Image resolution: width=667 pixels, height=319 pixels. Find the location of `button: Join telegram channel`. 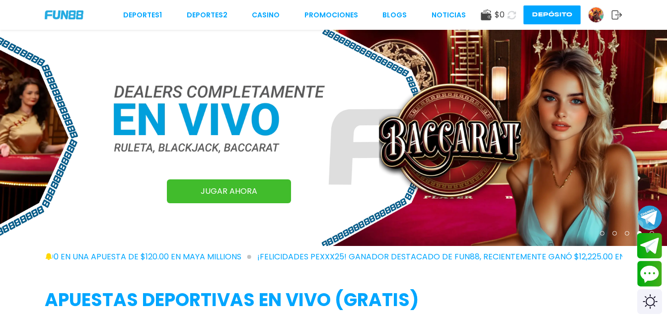

button: Join telegram channel is located at coordinates (649, 217).